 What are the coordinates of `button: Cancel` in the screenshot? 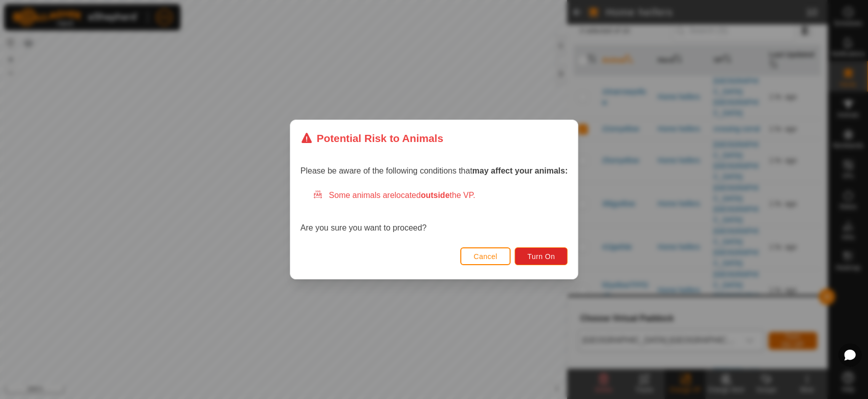 It's located at (485, 256).